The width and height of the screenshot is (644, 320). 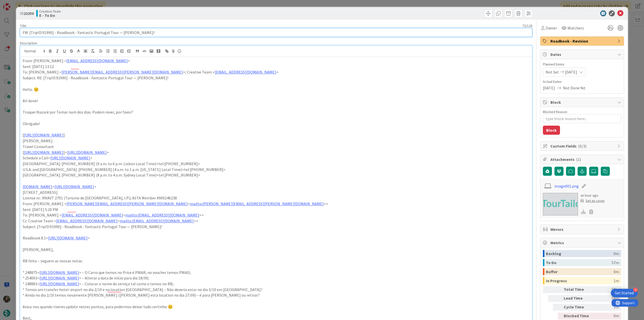 What do you see at coordinates (583, 82) in the screenshot?
I see `span: Actual Dates` at bounding box center [583, 82].